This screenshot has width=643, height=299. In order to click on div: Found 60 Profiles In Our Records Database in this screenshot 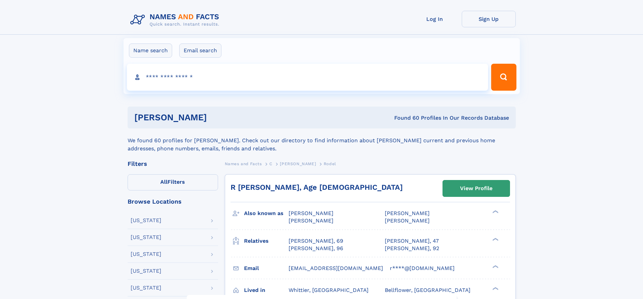, I will do `click(404, 118)`.